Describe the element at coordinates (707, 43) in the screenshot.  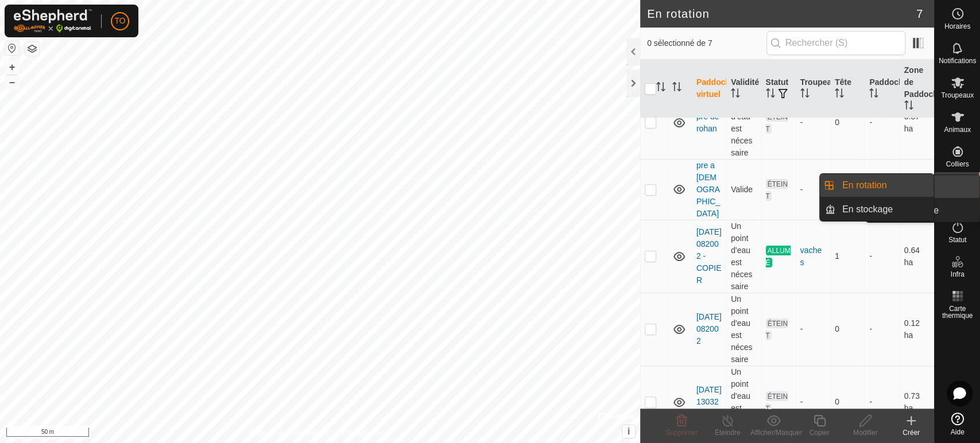
I see `span: 0 sélectionné de 7` at that location.